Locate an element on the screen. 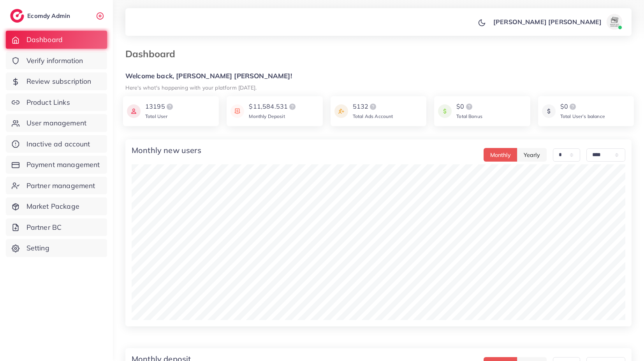  span: Payment management is located at coordinates (63, 165).